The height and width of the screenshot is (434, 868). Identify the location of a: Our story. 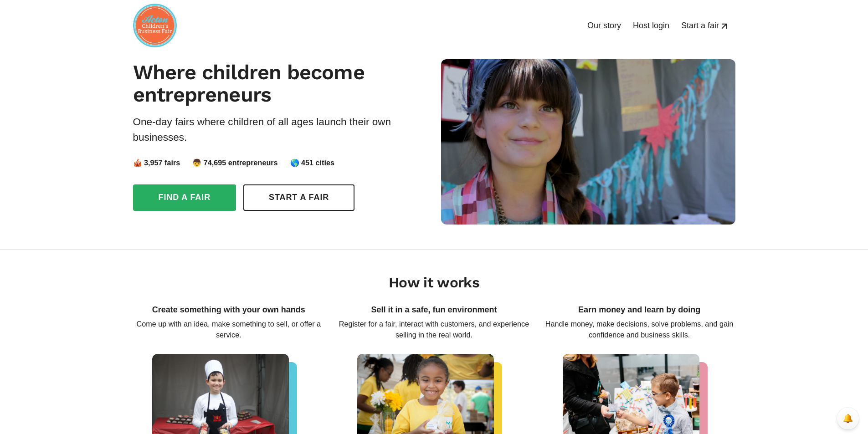
(604, 26).